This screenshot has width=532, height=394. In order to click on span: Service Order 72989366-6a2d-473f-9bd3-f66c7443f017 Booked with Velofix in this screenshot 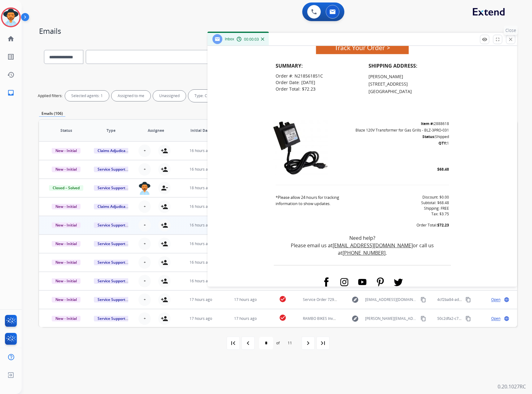, I will do `click(368, 299)`.